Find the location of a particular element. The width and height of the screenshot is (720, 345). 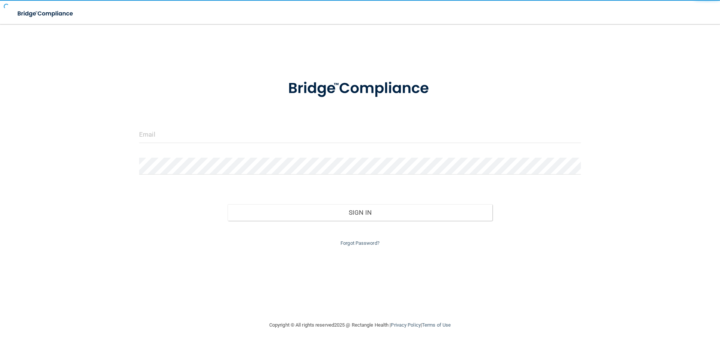

a: Terms of Use is located at coordinates (436, 324).